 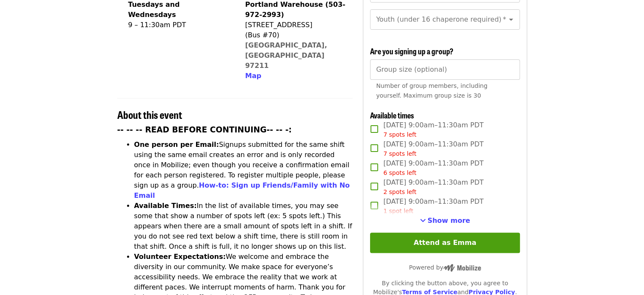 I want to click on strong: Portland Warehouse (503-972-2993), so click(x=295, y=10).